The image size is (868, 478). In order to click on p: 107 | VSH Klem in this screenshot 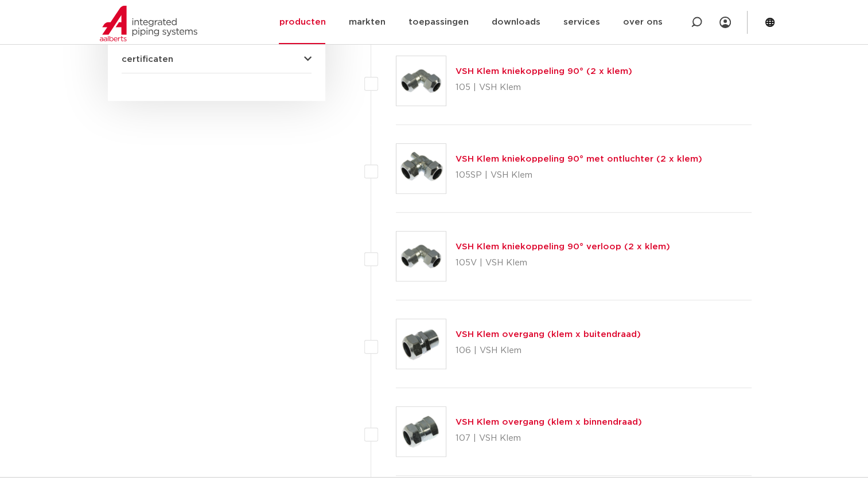, I will do `click(548, 439)`.